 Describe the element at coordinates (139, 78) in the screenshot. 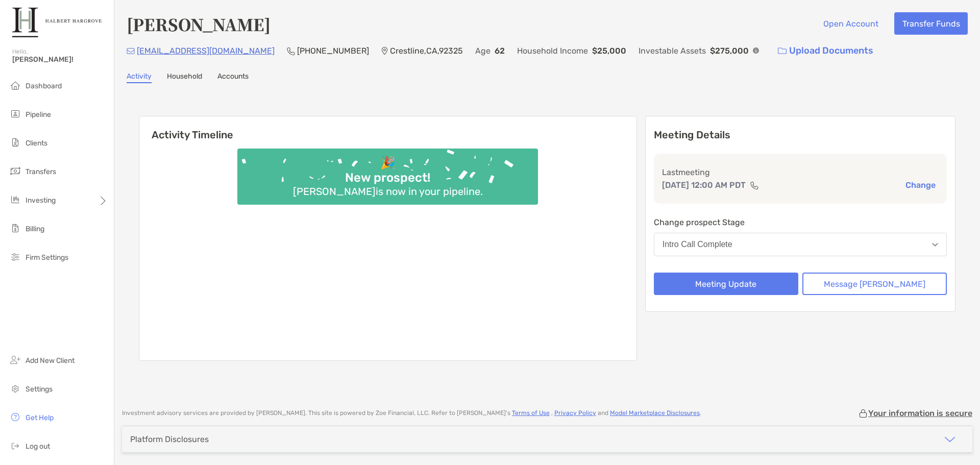

I see `a: Activity` at that location.